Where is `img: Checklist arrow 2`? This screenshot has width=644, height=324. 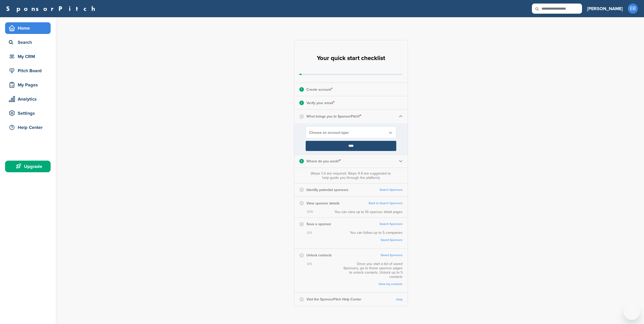 img: Checklist arrow 2 is located at coordinates (401, 161).